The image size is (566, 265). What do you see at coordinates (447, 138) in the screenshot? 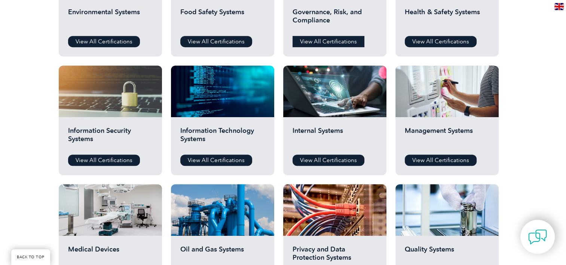
I see `h2: Management Systems` at bounding box center [447, 138].